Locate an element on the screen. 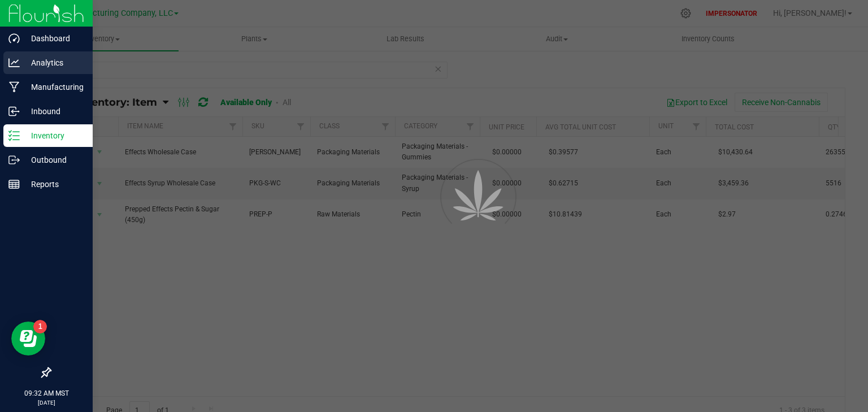 The image size is (868, 412). inline-svg: Reports is located at coordinates (14, 184).